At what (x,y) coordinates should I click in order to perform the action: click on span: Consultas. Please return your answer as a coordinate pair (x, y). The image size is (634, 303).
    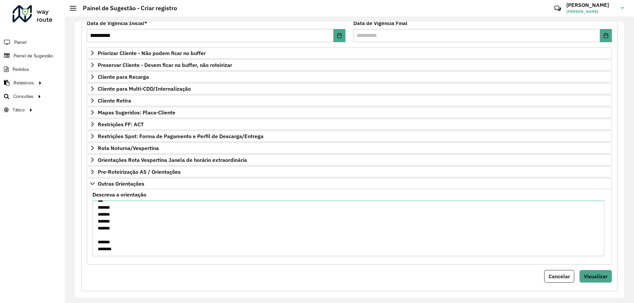
    Looking at the image, I should click on (23, 96).